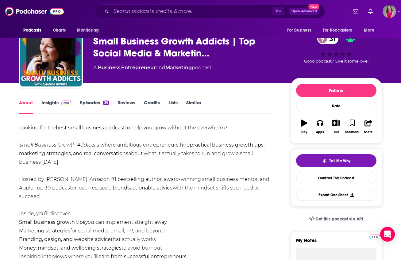 This screenshot has height=260, width=401. What do you see at coordinates (304, 11) in the screenshot?
I see `span: Open Advanced` at bounding box center [304, 11].